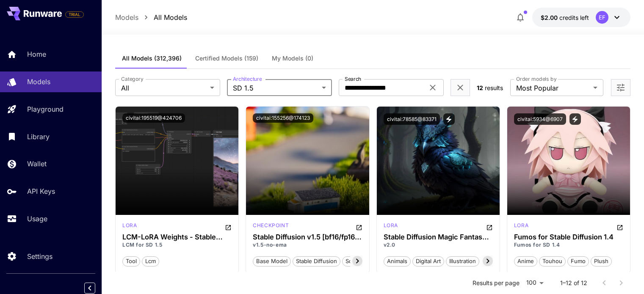 This screenshot has width=644, height=294. I want to click on p: Library, so click(38, 136).